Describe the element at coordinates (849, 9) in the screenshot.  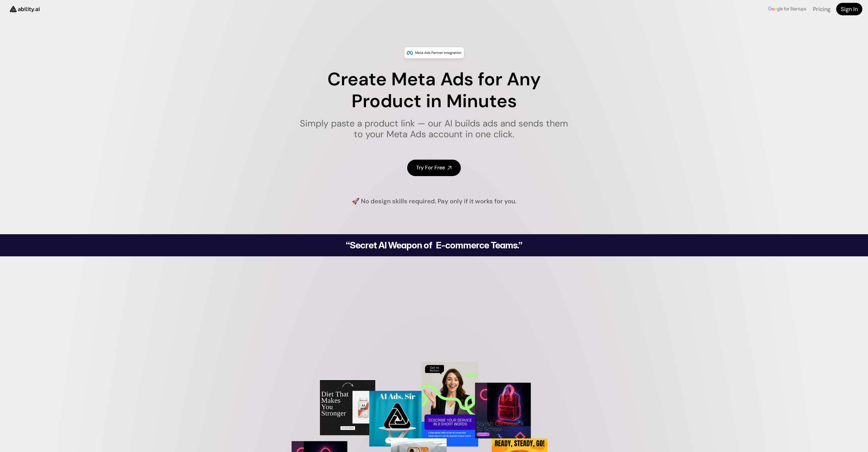
I see `h4: Sign In` at that location.